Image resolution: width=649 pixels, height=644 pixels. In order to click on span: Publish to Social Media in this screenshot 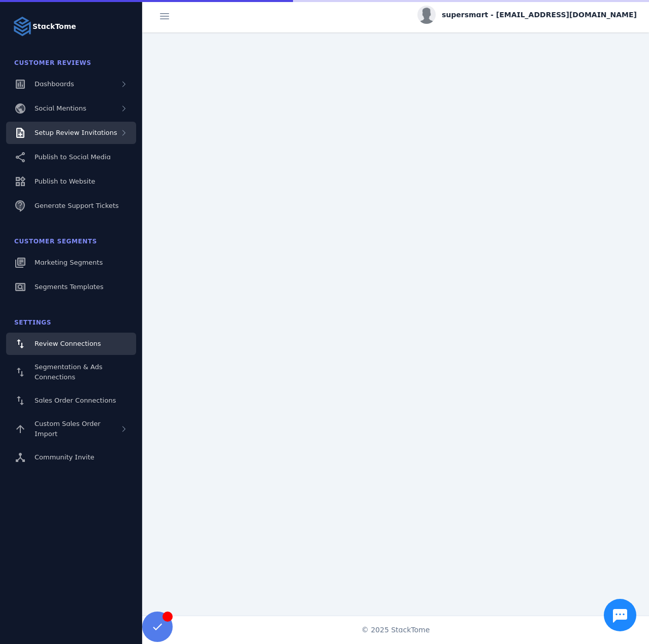, I will do `click(73, 157)`.